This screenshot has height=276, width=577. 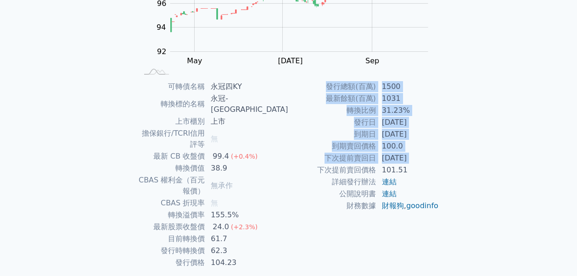 I want to click on td: 最新 CB 收盤價, so click(x=172, y=157).